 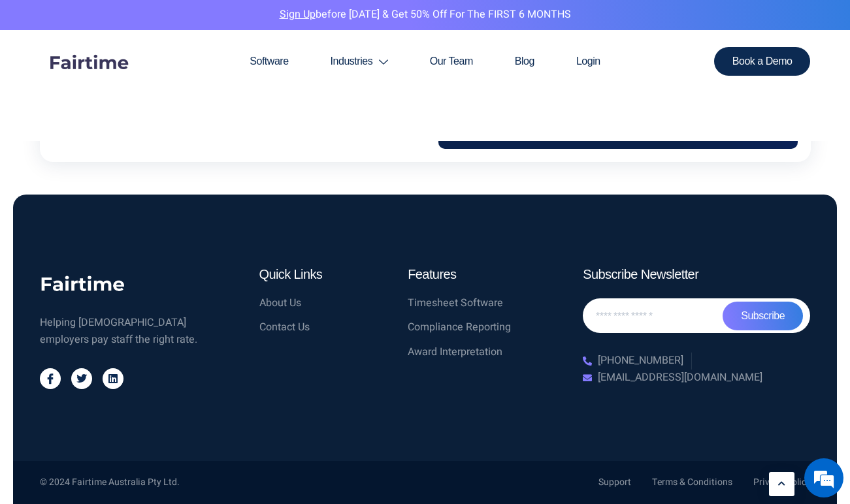 I want to click on span: Contact Us, so click(x=284, y=328).